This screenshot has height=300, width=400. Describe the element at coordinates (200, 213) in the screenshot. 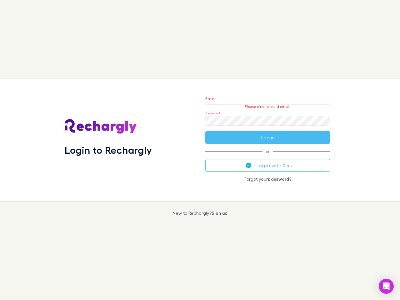

I see `p: New to Rechargly?` at that location.